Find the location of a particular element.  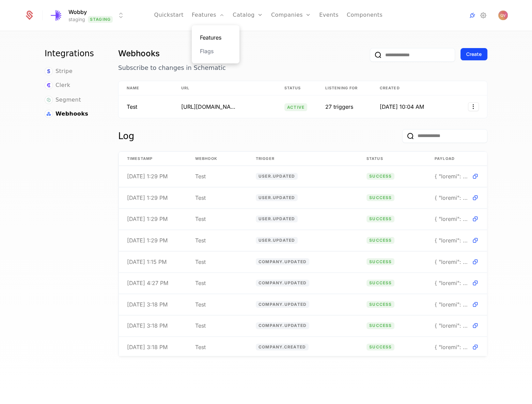

a: Settings is located at coordinates (483, 15).